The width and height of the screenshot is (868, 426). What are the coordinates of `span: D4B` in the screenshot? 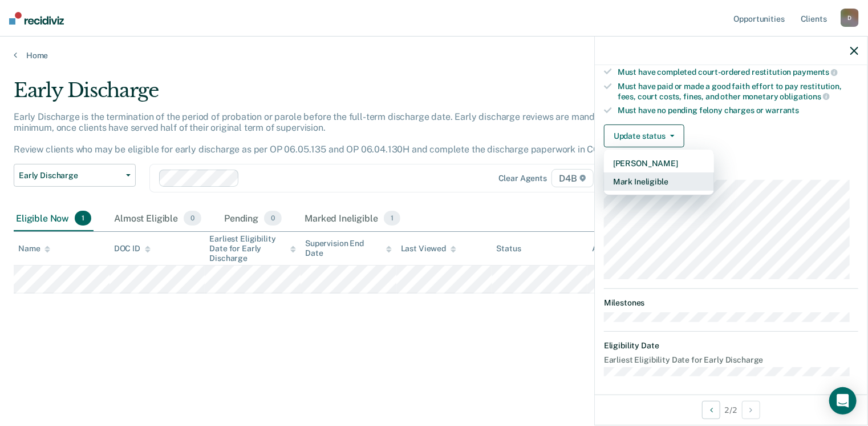 It's located at (572, 178).